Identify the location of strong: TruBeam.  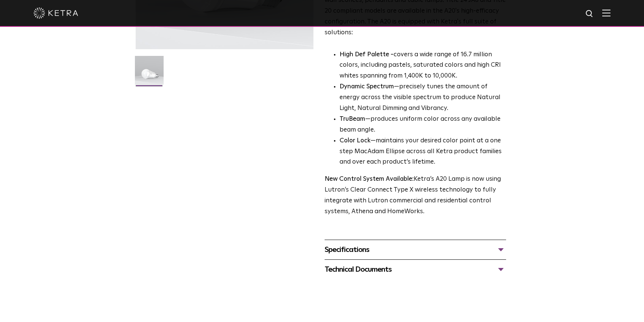
(352, 119).